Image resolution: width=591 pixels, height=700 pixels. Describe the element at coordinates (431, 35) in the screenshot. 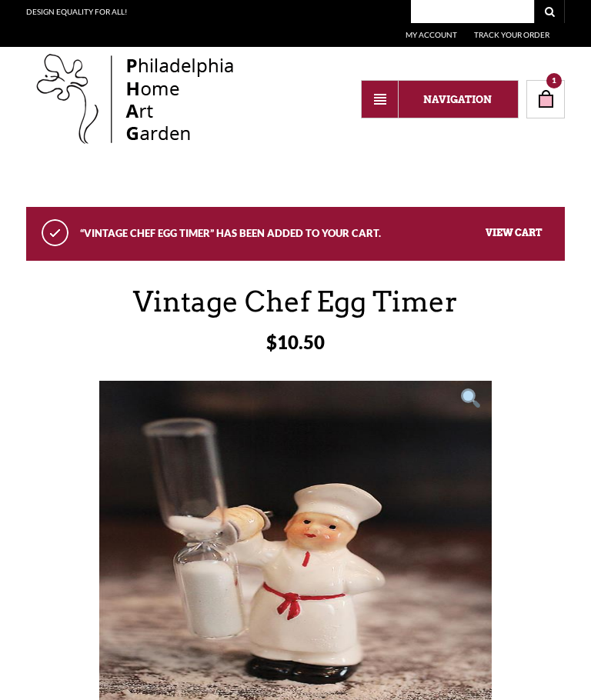

I see `a: My Account` at that location.